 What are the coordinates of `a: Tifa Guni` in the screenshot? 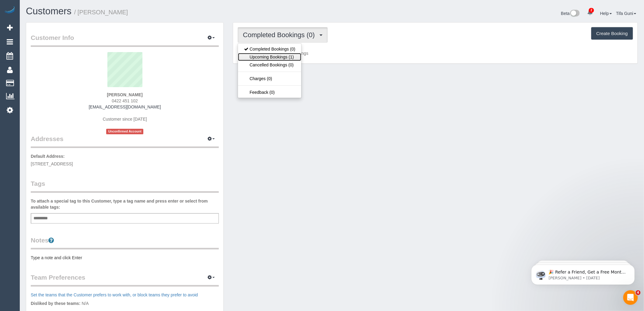 It's located at (627, 13).